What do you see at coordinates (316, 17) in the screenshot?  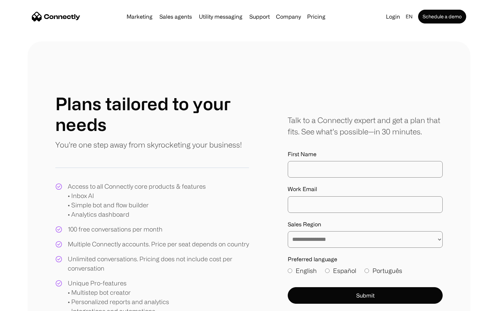 I see `a: Pricing` at bounding box center [316, 17].